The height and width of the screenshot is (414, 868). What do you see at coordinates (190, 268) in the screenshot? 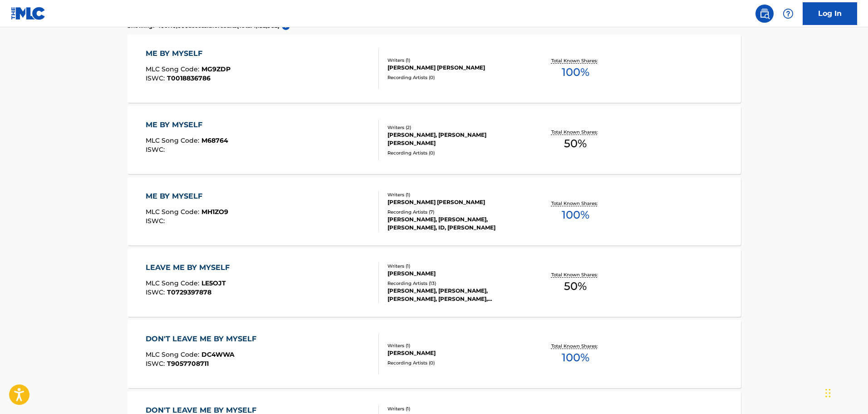
I see `div: LEAVE ME BY MYSELF` at bounding box center [190, 268].